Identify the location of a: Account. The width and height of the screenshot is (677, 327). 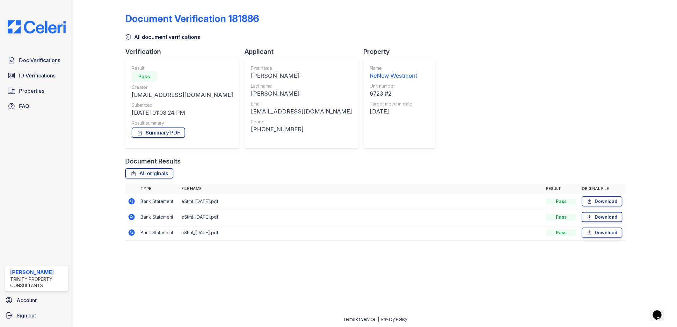
(37, 300).